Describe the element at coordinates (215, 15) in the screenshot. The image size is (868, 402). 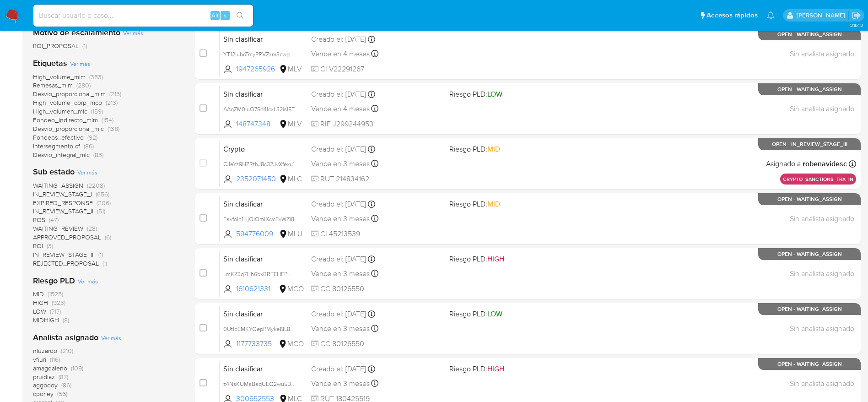
I see `span: Alt` at that location.